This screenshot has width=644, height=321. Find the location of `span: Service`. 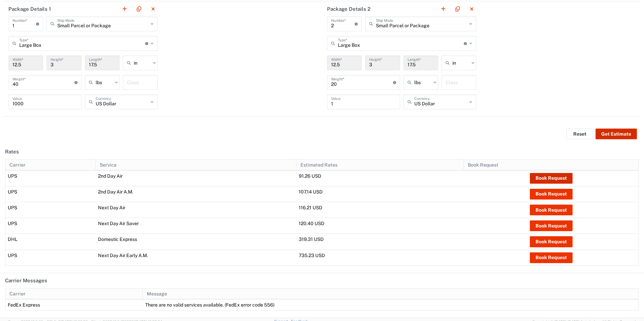

span: Service is located at coordinates (108, 165).